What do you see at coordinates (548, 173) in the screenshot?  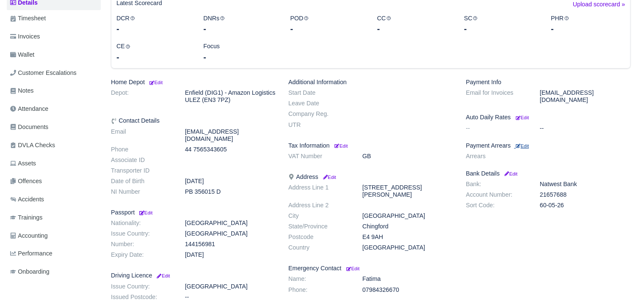 I see `h6: Bank Details` at bounding box center [548, 173].